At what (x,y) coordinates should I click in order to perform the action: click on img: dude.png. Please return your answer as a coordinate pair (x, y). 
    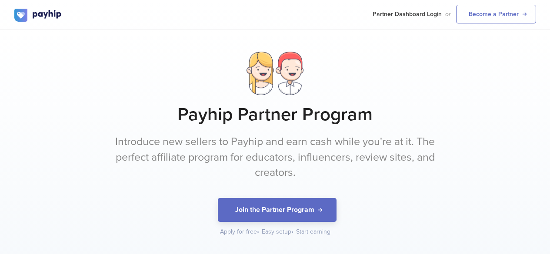
    Looking at the image, I should click on (289, 73).